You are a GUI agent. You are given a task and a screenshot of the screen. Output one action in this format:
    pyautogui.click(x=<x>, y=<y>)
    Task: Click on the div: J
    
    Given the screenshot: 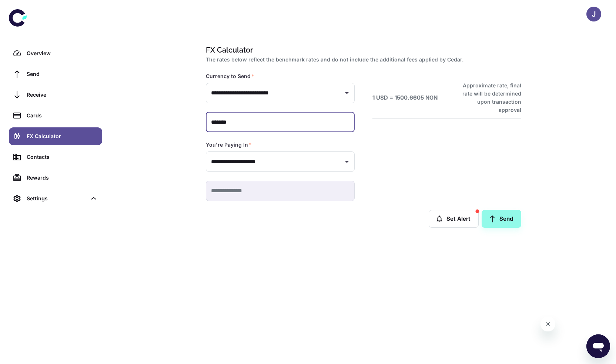 What is the action you would take?
    pyautogui.click(x=593, y=14)
    